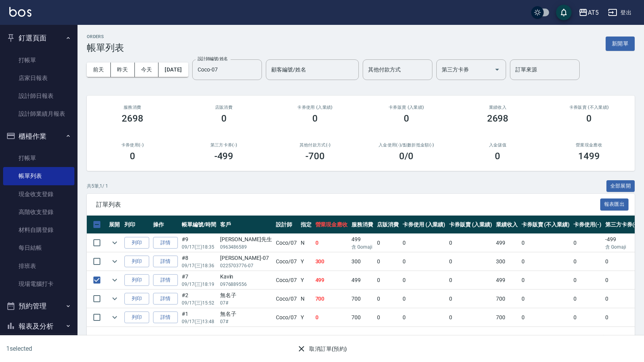  What do you see at coordinates (39, 176) in the screenshot?
I see `a: 帳單列表` at bounding box center [39, 176].